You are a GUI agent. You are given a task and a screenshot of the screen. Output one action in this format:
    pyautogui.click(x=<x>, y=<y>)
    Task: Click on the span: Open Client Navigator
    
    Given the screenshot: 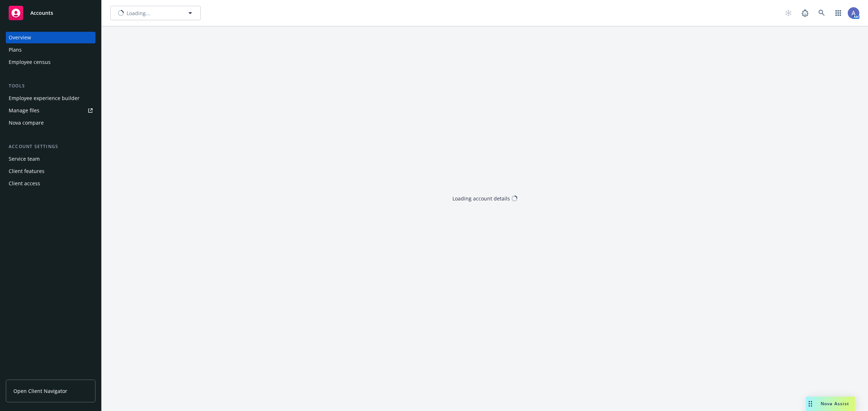 What is the action you would take?
    pyautogui.click(x=40, y=391)
    